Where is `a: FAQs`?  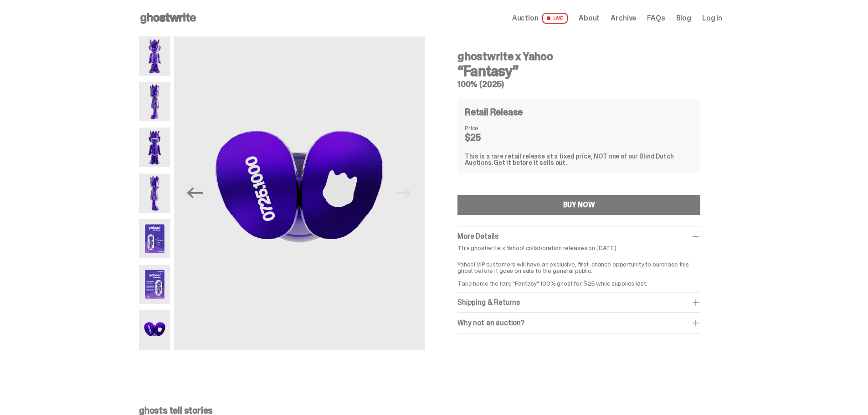
a: FAQs is located at coordinates (656, 19).